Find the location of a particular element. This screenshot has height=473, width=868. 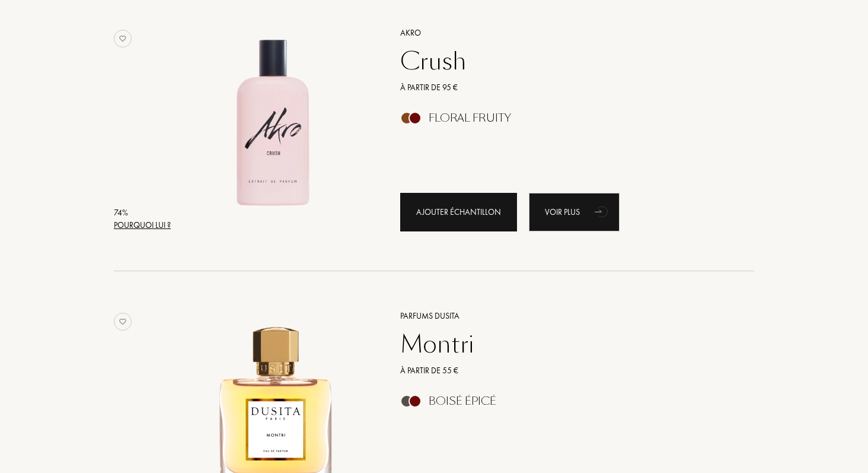

a: Voir plusanimation is located at coordinates (574, 212).